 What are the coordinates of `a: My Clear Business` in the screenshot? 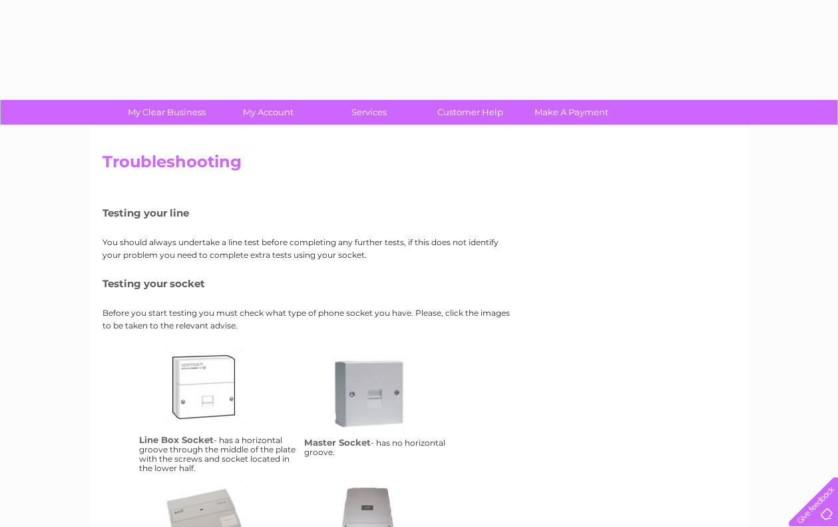 It's located at (166, 112).